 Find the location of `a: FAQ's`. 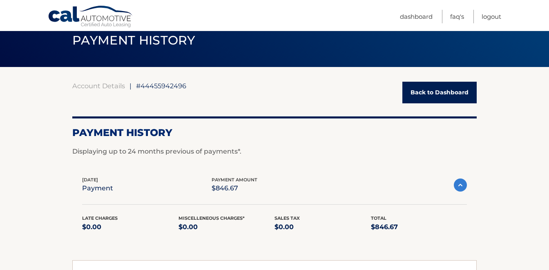

a: FAQ's is located at coordinates (457, 16).